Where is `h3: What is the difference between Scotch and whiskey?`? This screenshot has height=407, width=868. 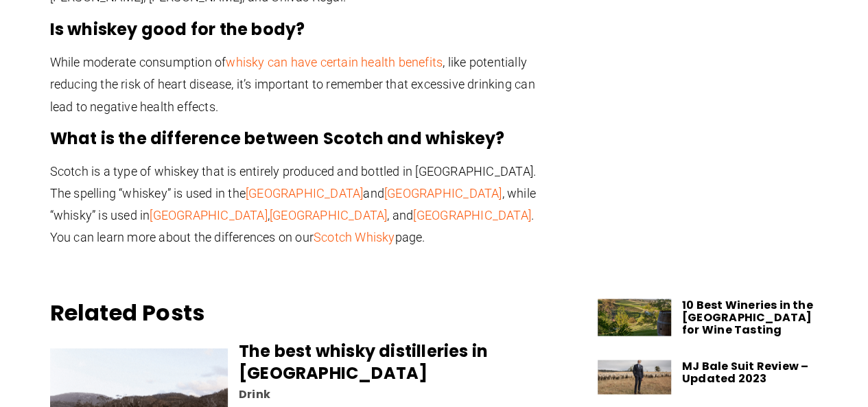
h3: What is the difference between Scotch and whiskey? is located at coordinates (304, 138).